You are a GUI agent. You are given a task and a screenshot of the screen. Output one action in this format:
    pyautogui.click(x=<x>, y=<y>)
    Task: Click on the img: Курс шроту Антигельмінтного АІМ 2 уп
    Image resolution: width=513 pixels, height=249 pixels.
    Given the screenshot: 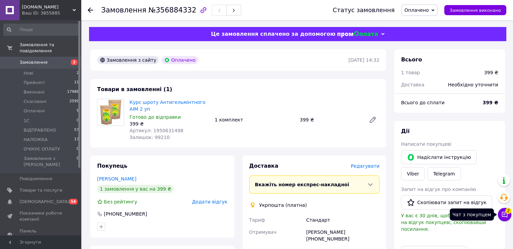 What is the action you would take?
    pyautogui.click(x=111, y=112)
    